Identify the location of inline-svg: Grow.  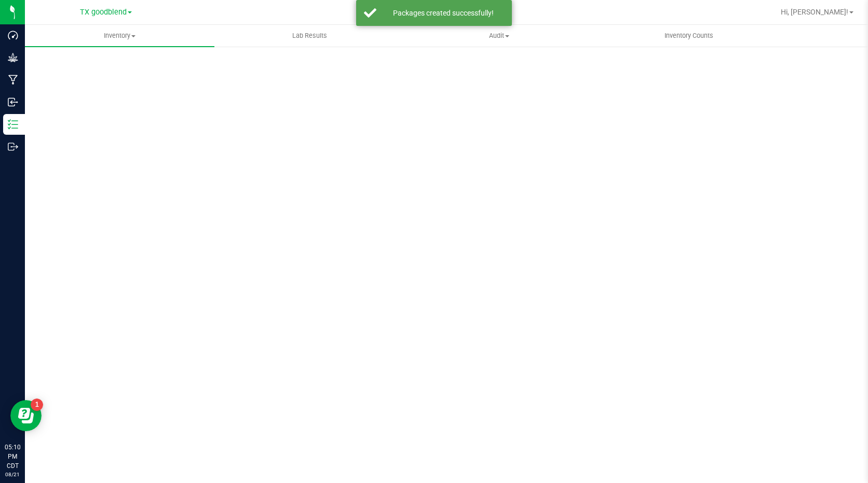
(13, 58).